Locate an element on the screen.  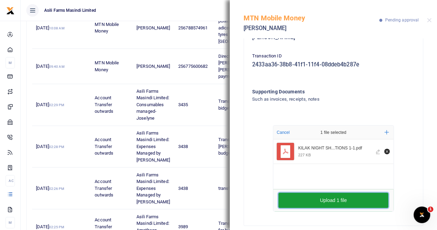
small: 02:26 PM is located at coordinates (57, 188).